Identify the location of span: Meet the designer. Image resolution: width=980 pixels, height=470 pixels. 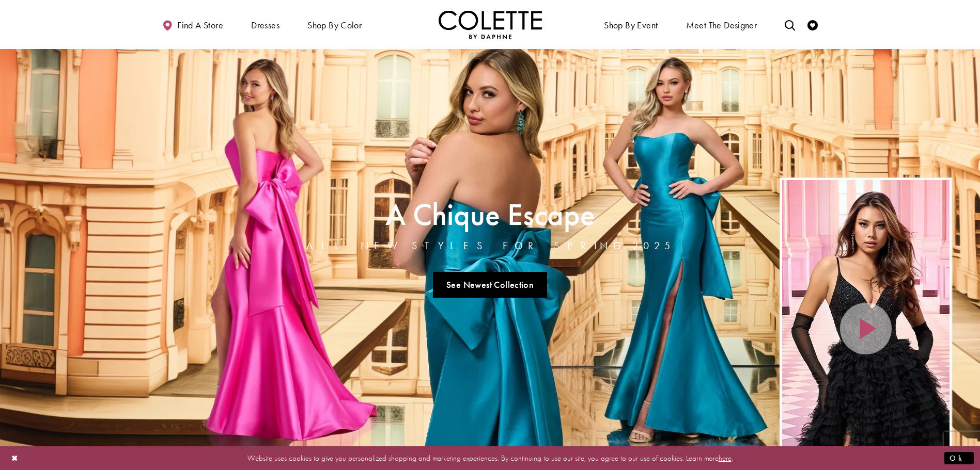
(722, 25).